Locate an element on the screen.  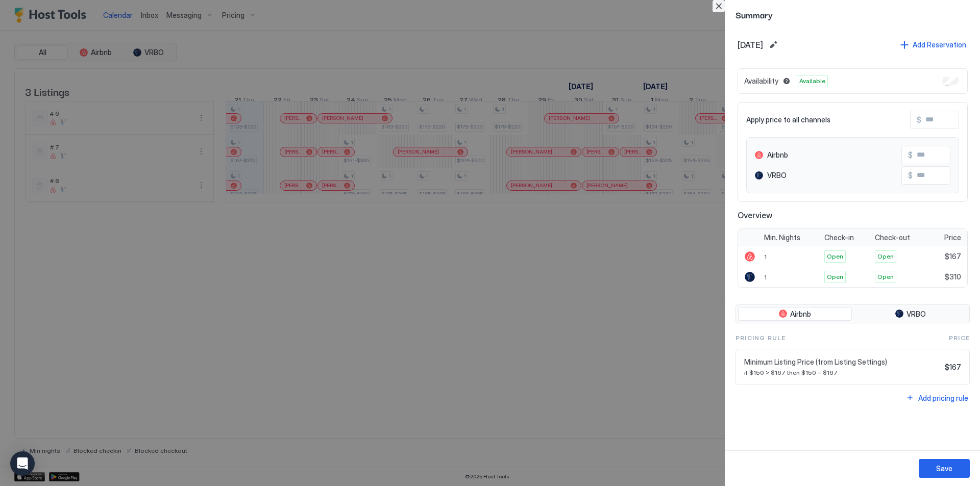
span: if $150 > $167 then $150 = $167 is located at coordinates (842, 372).